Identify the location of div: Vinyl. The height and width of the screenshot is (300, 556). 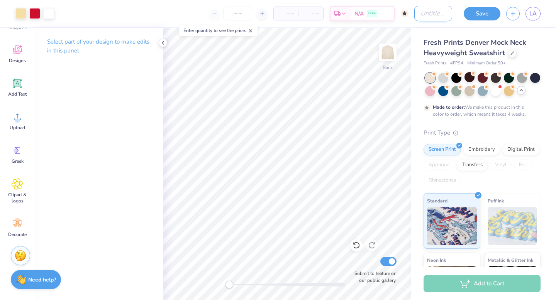
(501, 165).